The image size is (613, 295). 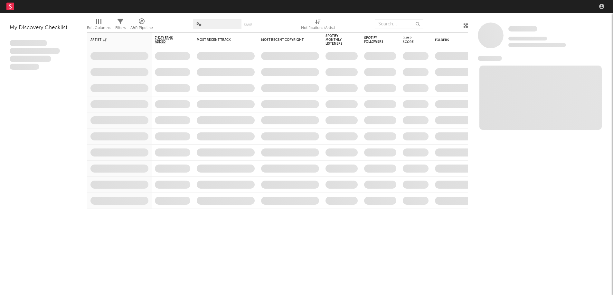 I want to click on button: Save, so click(x=248, y=25).